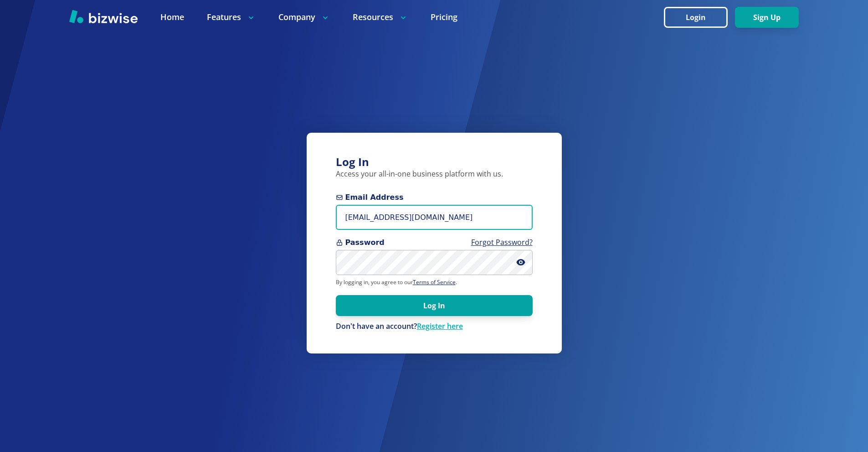  I want to click on img: Bizwise Logo, so click(103, 16).